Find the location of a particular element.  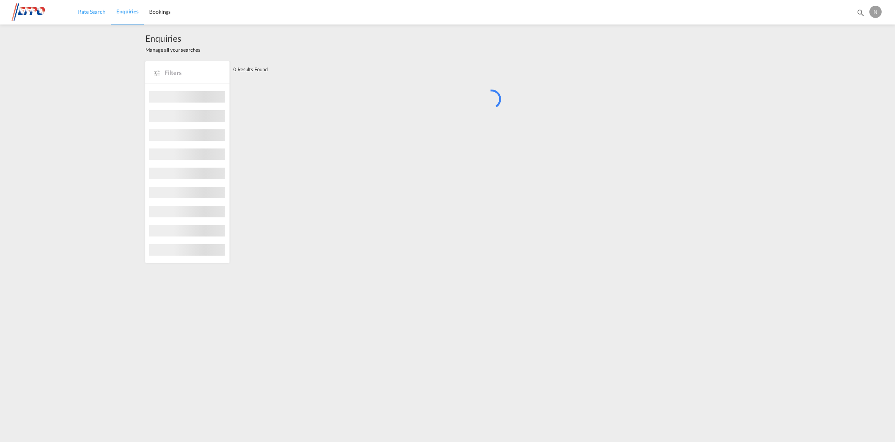

md-icon: icon-magnify is located at coordinates (861, 13).